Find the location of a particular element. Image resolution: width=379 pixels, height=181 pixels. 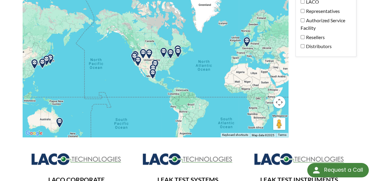

label: Representatives is located at coordinates (324, 11).